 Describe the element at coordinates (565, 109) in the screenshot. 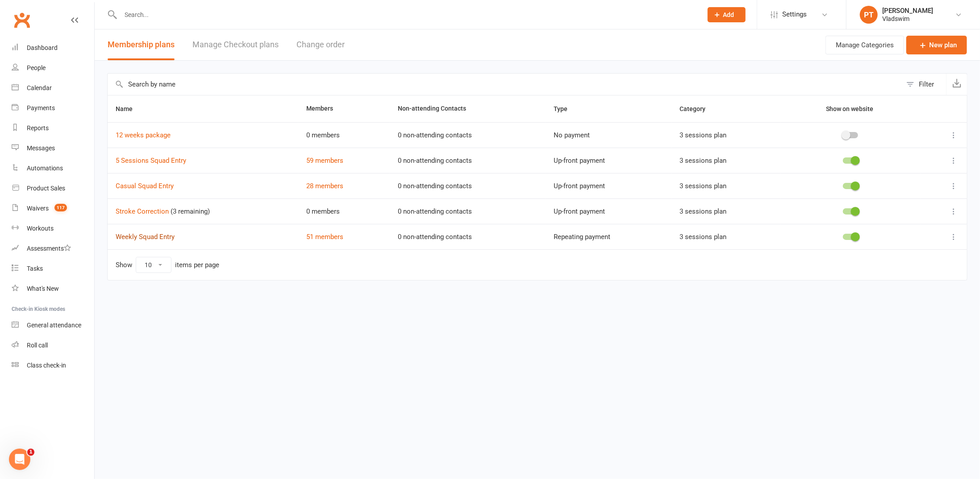

I see `button: Type` at that location.